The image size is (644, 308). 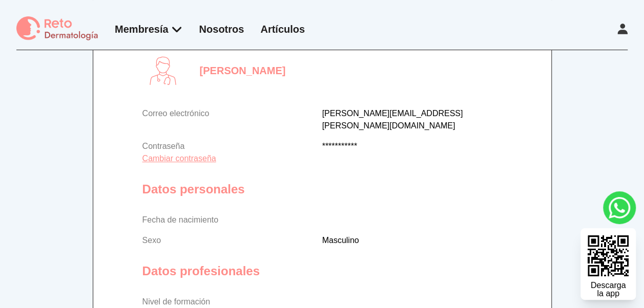 I want to click on p: Fecha de nacimiento, so click(x=232, y=220).